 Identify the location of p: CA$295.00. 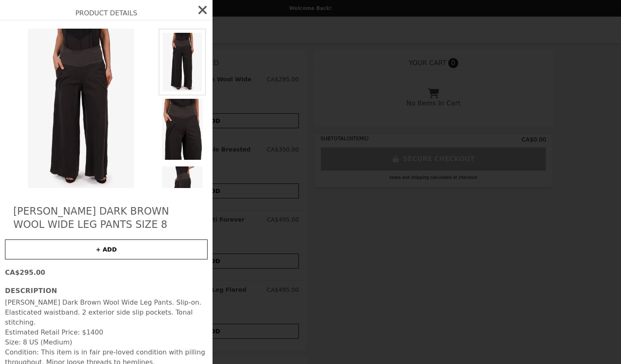
(106, 273).